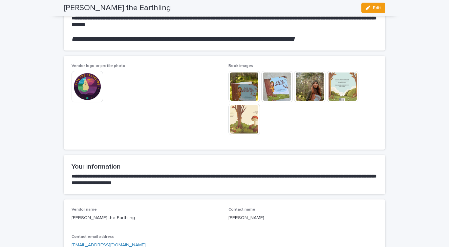  Describe the element at coordinates (242, 210) in the screenshot. I see `span: Contact name` at that location.